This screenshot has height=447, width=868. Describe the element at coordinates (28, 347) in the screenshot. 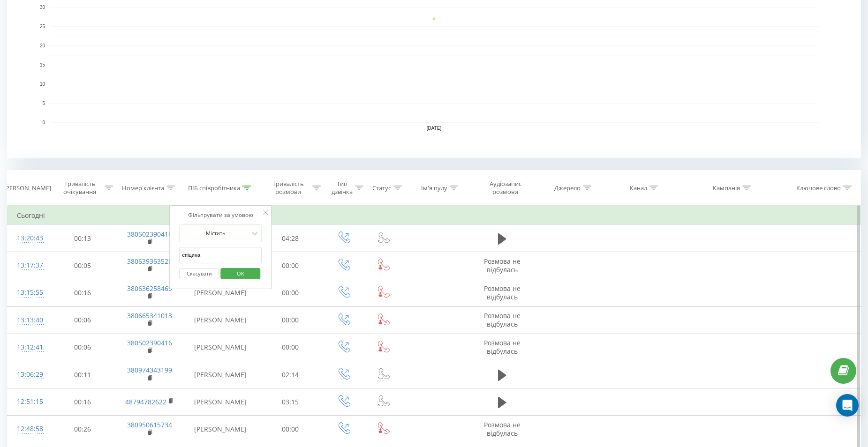

I see `div: 13:12:41` at that location.